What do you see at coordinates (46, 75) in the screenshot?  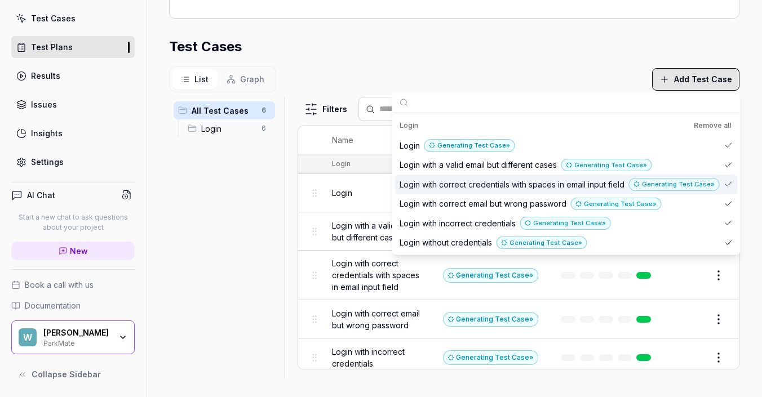 I see `div: Results` at bounding box center [46, 75].